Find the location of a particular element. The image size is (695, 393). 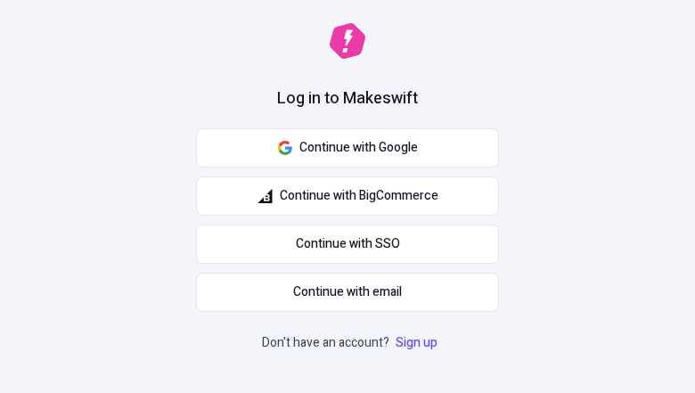

a: Continue with SSO is located at coordinates (347, 244).